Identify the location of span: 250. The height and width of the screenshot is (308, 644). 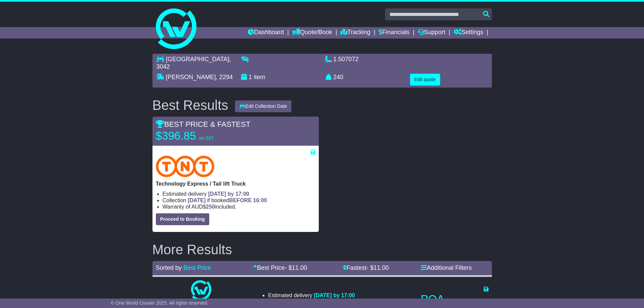
(210, 207).